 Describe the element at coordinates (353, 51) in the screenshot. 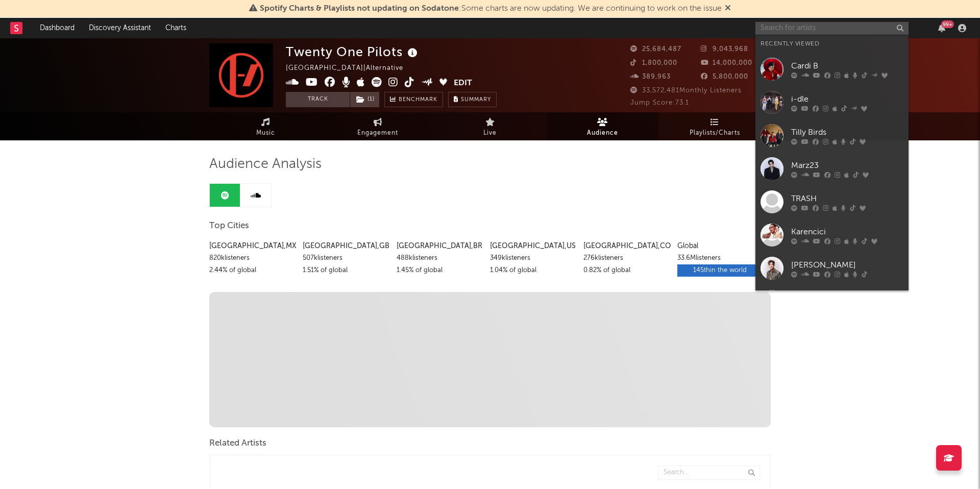

I see `div: Twenty One Pilots` at that location.